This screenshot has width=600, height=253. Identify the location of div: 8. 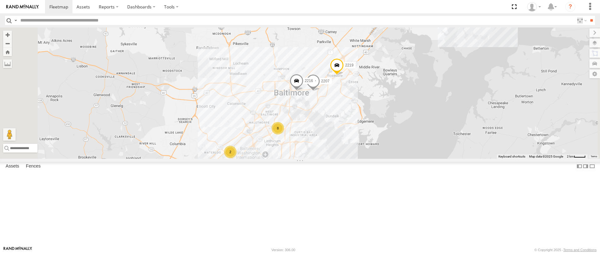
(278, 128).